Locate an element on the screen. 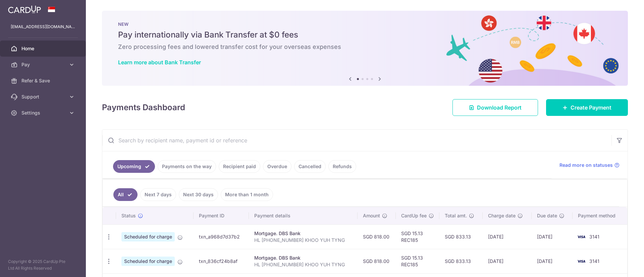 The width and height of the screenshot is (644, 277). h6: Zero processing fees and lowered transfer cost for your overseas expenses is located at coordinates (365, 47).